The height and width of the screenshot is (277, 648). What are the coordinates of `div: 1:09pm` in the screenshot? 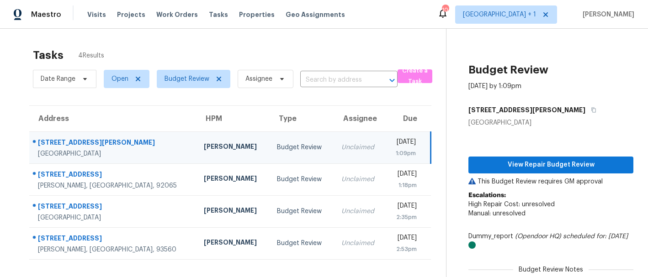 It's located at (404, 153).